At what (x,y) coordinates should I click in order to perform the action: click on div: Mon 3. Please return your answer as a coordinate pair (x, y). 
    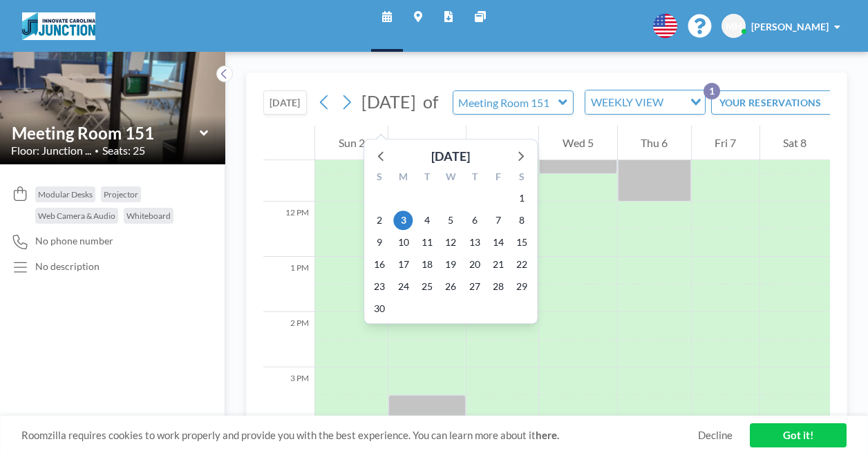
    Looking at the image, I should click on (427, 143).